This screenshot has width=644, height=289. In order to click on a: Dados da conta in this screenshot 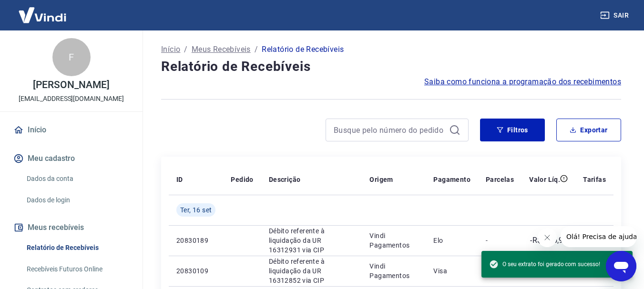, I will do `click(76, 178)`.